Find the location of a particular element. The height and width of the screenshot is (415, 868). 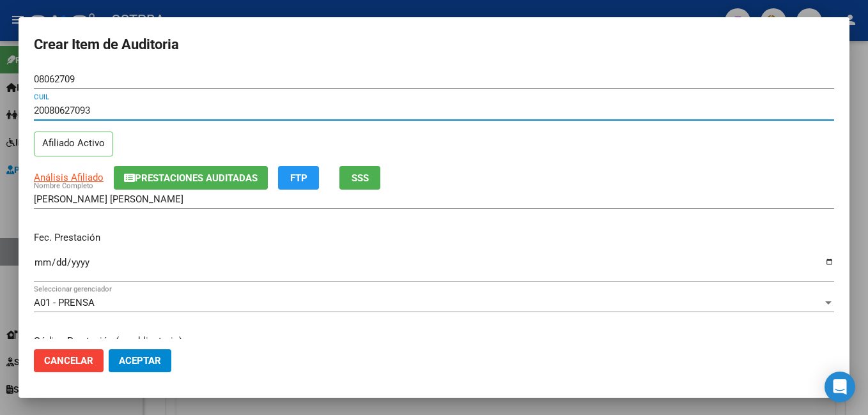

button: SSS is located at coordinates (359, 177).